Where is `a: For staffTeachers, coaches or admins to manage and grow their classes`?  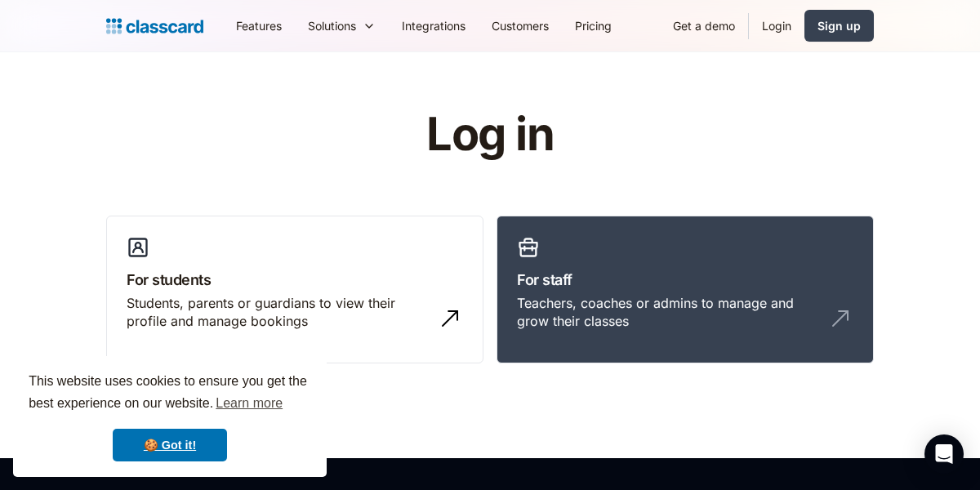
a: For staffTeachers, coaches or admins to manage and grow their classes is located at coordinates (685, 290).